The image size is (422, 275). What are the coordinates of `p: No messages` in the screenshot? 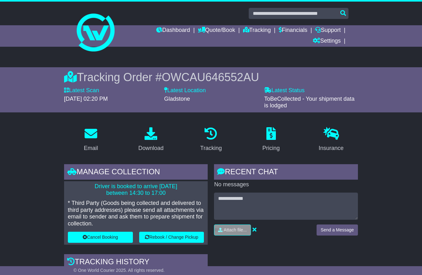 It's located at (286, 185).